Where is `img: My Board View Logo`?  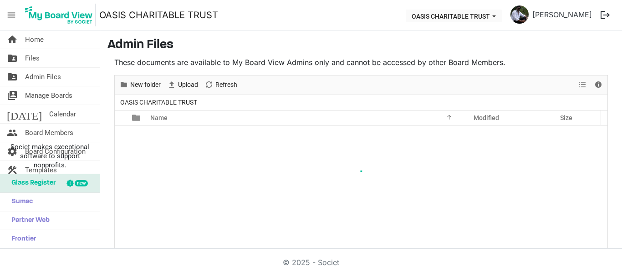
img: My Board View Logo is located at coordinates (59, 15).